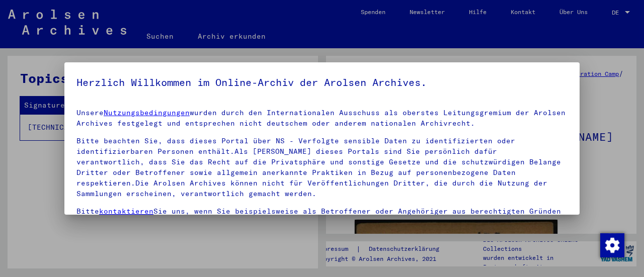  Describe the element at coordinates (126, 211) in the screenshot. I see `a: kontaktieren` at that location.